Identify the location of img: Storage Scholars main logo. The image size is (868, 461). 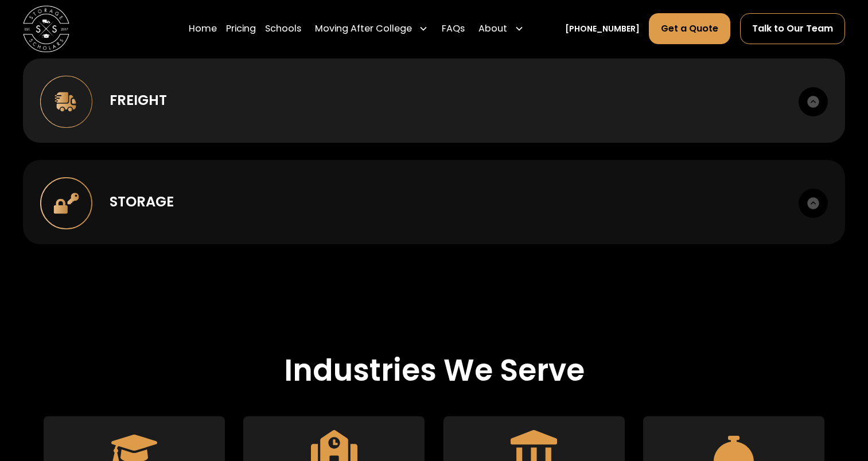
(46, 29).